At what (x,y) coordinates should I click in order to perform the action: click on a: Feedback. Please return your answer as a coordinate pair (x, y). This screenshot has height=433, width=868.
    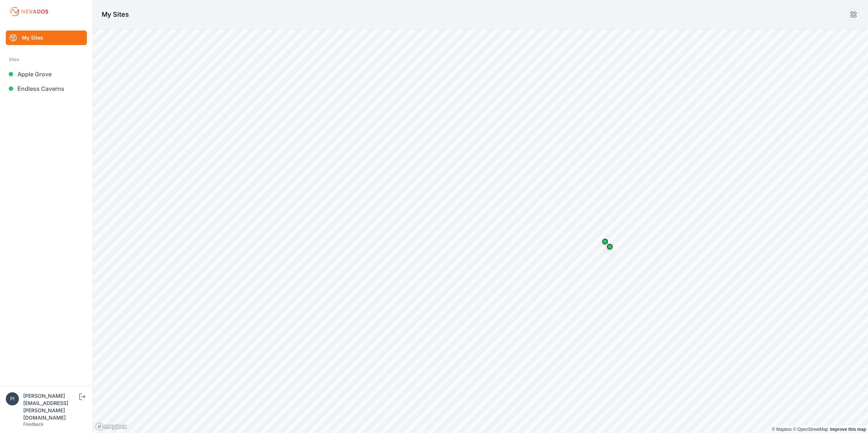
    Looking at the image, I should click on (33, 424).